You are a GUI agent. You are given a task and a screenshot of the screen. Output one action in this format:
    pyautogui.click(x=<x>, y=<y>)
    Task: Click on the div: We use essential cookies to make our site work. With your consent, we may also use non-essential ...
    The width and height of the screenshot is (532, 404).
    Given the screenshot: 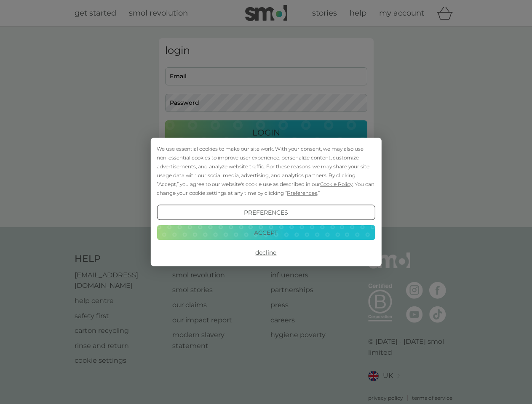 What is the action you would take?
    pyautogui.click(x=266, y=171)
    